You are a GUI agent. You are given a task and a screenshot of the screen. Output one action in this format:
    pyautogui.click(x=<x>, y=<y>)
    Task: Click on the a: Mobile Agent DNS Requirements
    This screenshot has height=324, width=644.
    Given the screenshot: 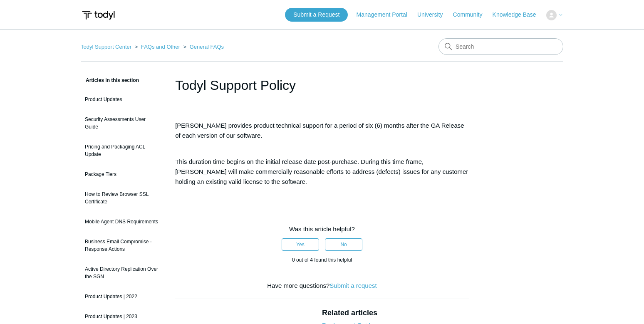 What is the action you would take?
    pyautogui.click(x=122, y=222)
    